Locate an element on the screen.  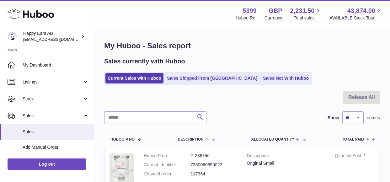
dt: Channel order is located at coordinates (167, 174).